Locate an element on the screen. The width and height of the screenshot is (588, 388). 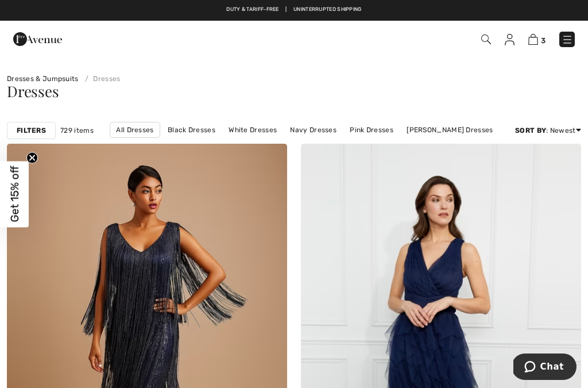
strong: Filters is located at coordinates (31, 130).